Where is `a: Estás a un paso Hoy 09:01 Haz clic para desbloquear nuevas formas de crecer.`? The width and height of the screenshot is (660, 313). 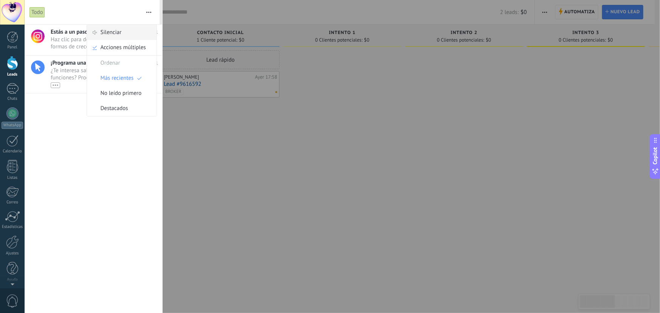 a: Estás a un paso Hoy 09:01 Haz clic para desbloquear nuevas formas de crecer. is located at coordinates (93, 40).